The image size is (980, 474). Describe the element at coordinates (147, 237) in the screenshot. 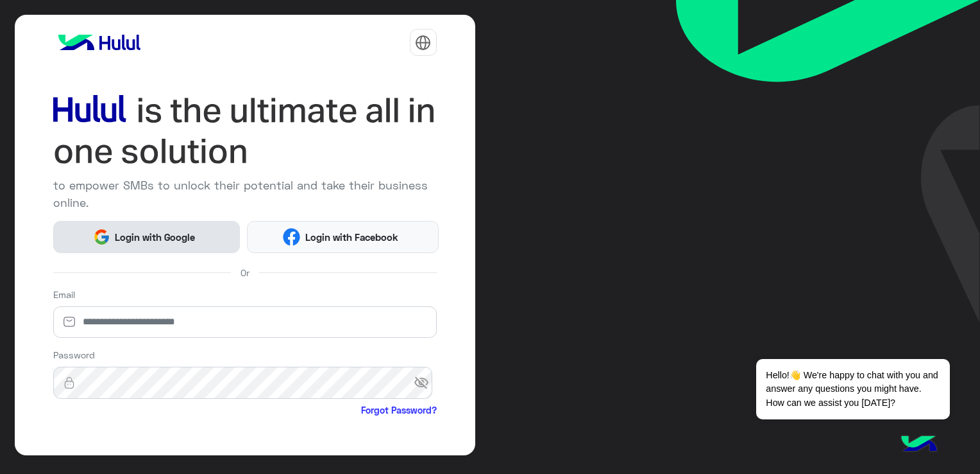

I see `button: Login with Google` at that location.